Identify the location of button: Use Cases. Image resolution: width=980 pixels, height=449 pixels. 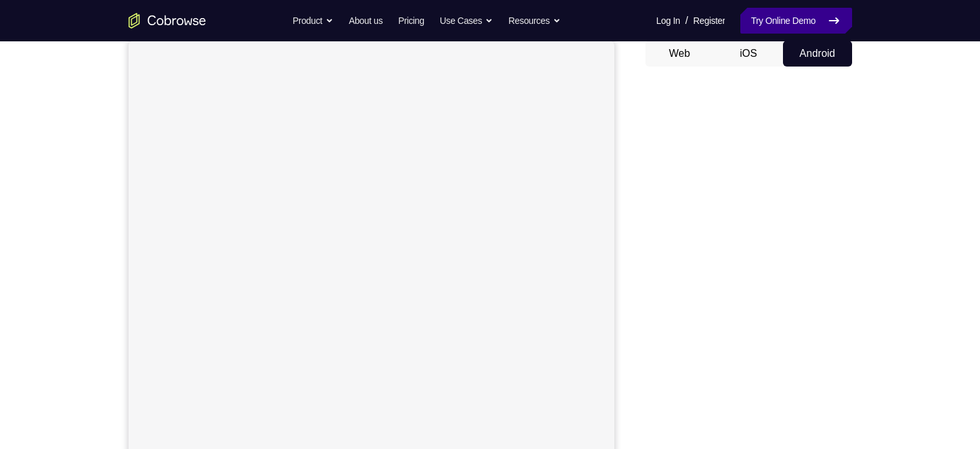
(466, 21).